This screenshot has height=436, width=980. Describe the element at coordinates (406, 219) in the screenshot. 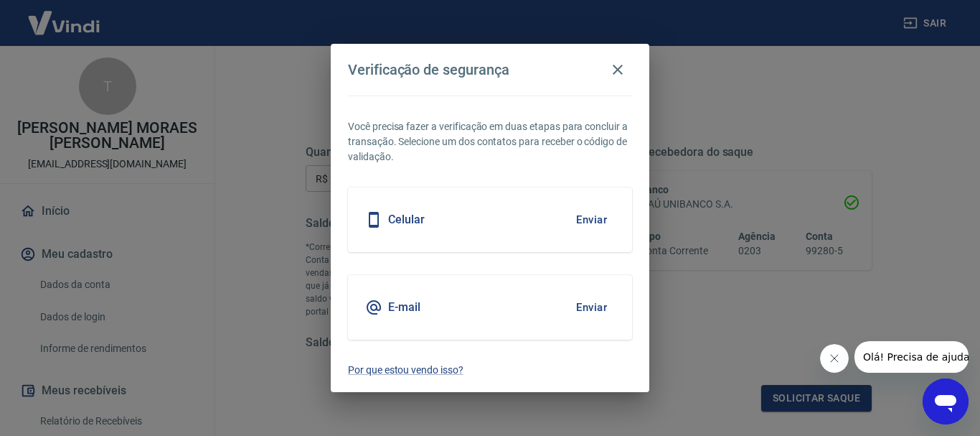

I see `h5: Celular` at that location.